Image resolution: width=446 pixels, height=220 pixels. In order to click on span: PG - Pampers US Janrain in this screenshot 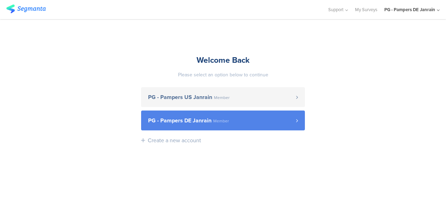, I will do `click(180, 97)`.